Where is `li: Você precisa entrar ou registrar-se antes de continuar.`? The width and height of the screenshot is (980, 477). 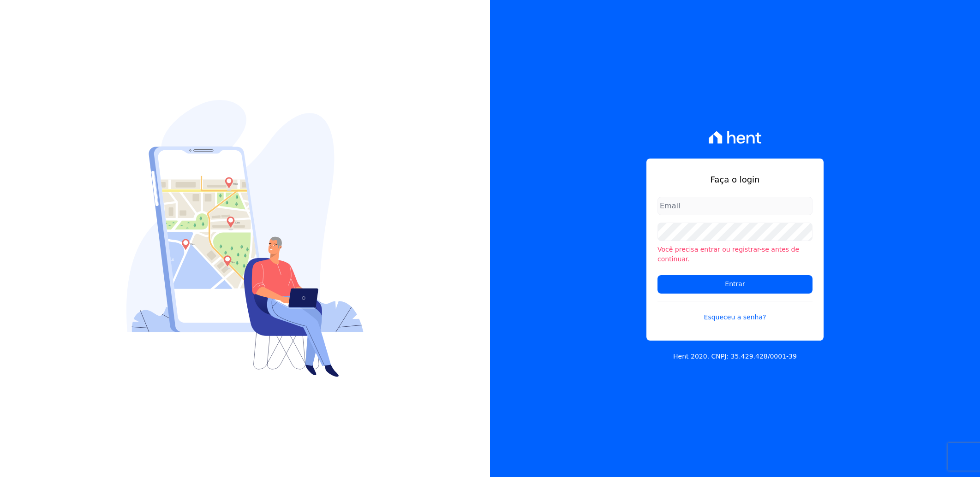
li: Você precisa entrar ou registrar-se antes de continuar. is located at coordinates (735, 255).